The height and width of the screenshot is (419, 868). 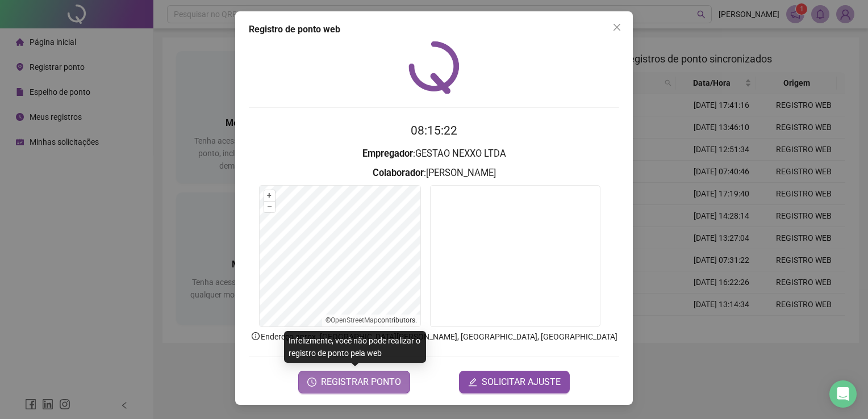 I want to click on time: 08:15:22, so click(x=434, y=131).